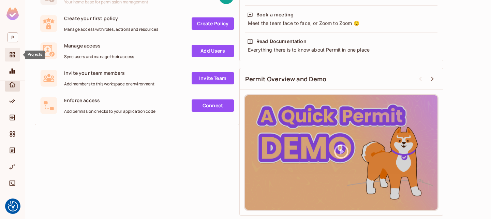 The width and height of the screenshot is (491, 219). I want to click on span: Manage access, so click(99, 45).